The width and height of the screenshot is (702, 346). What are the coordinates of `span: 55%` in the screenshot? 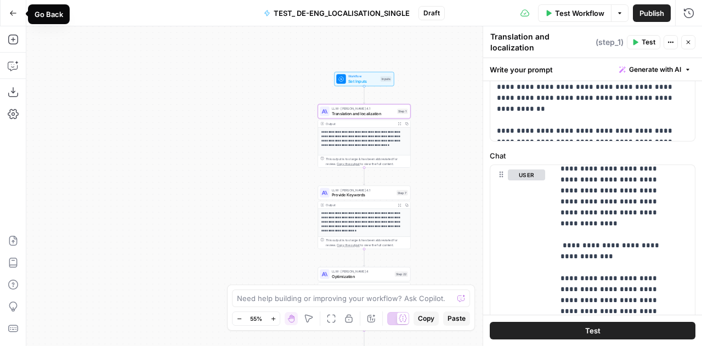 It's located at (256, 319).